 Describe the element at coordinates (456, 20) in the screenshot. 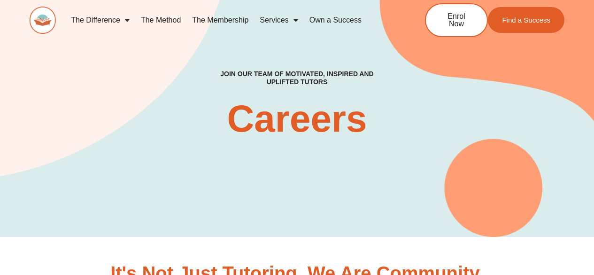

I see `span: Enrol Now` at that location.